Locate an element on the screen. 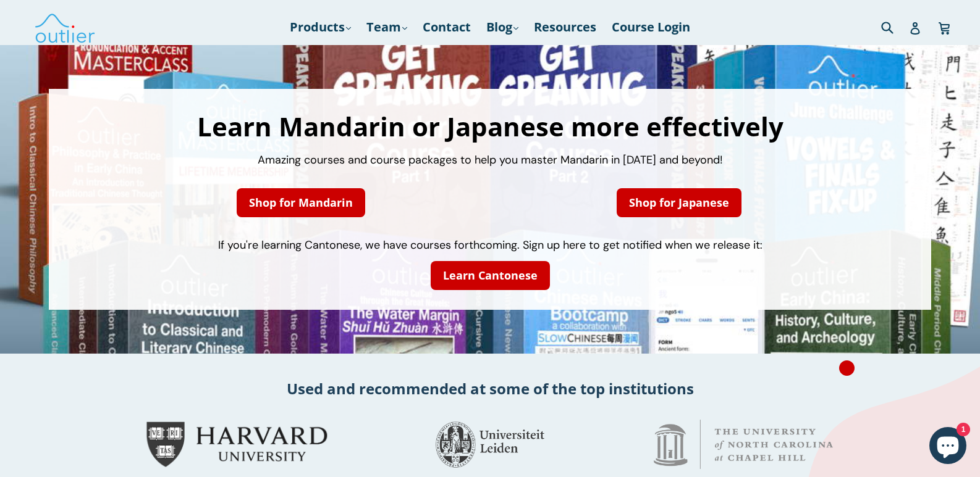 Image resolution: width=980 pixels, height=477 pixels. inbox-online-store-chat: Shopify online store chat is located at coordinates (948, 447).